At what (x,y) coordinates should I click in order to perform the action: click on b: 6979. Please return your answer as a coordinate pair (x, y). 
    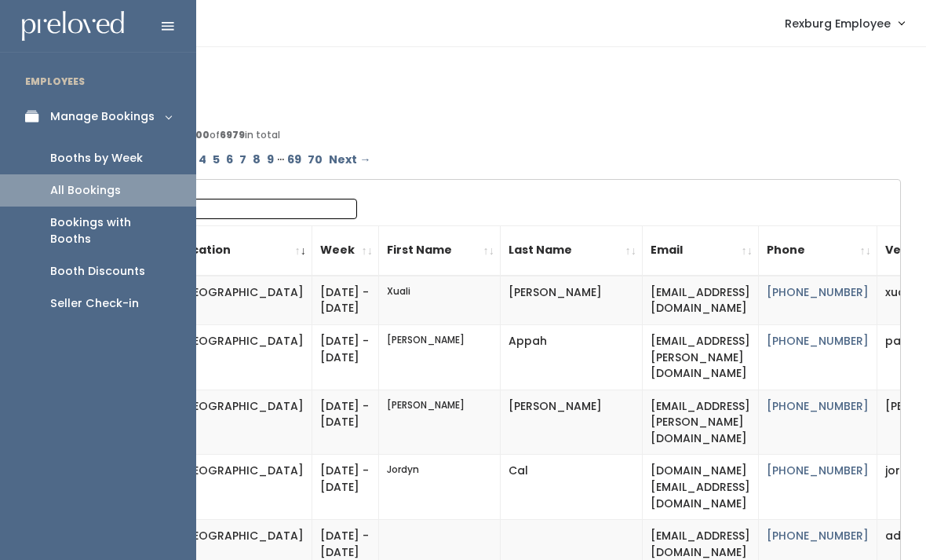
    Looking at the image, I should click on (232, 134).